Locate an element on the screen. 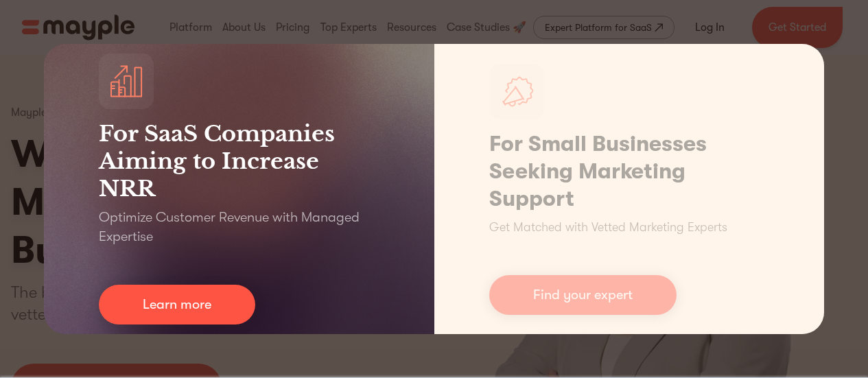  h1: For Small Businesses Seeking Marketing Support is located at coordinates (629, 171).